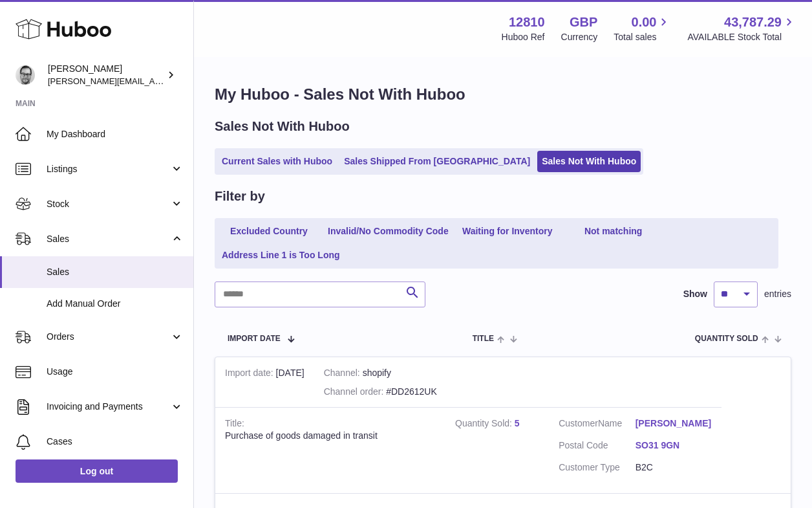  Describe the element at coordinates (485, 424) in the screenshot. I see `strong: Quantity Sold` at that location.